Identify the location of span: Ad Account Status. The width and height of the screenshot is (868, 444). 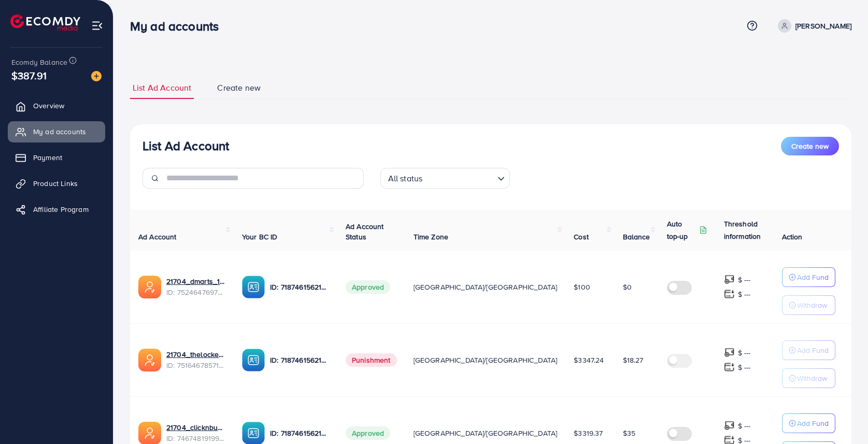
(365, 231).